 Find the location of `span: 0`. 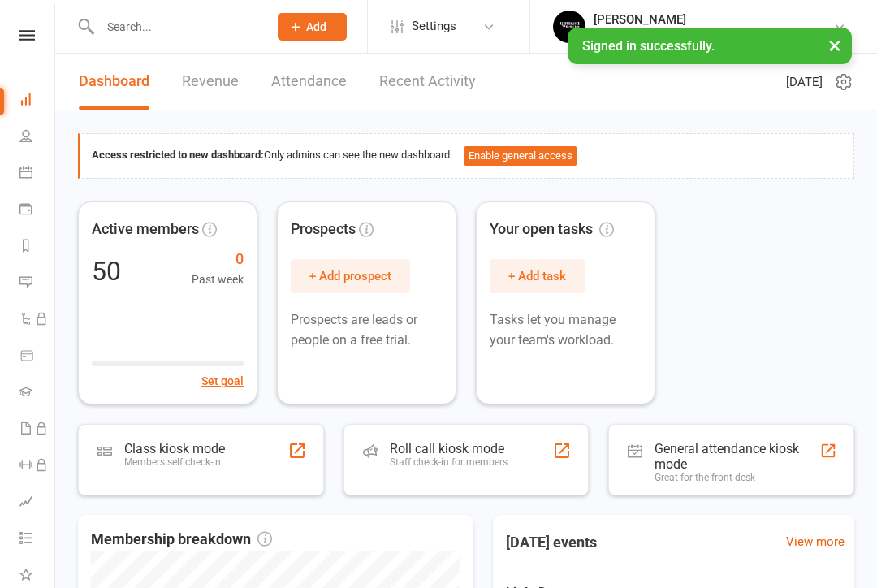

span: 0 is located at coordinates (218, 259).